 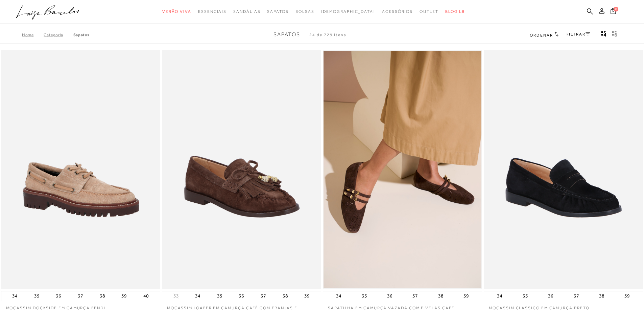 I want to click on p: SAPATILHA EM CAMURÇA VAZADA COM FIVELAS CAFÉ, so click(x=402, y=305).